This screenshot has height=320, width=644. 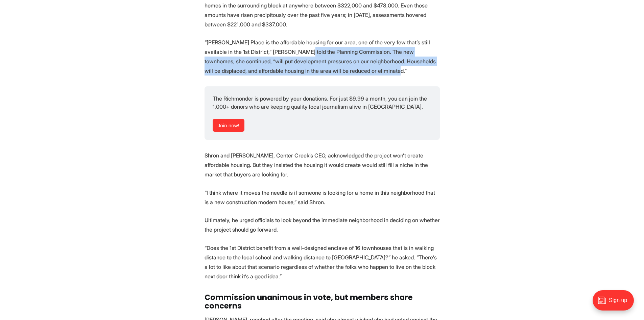 I want to click on strong: Commission unanimous in vote, but members share concerns, so click(x=309, y=302).